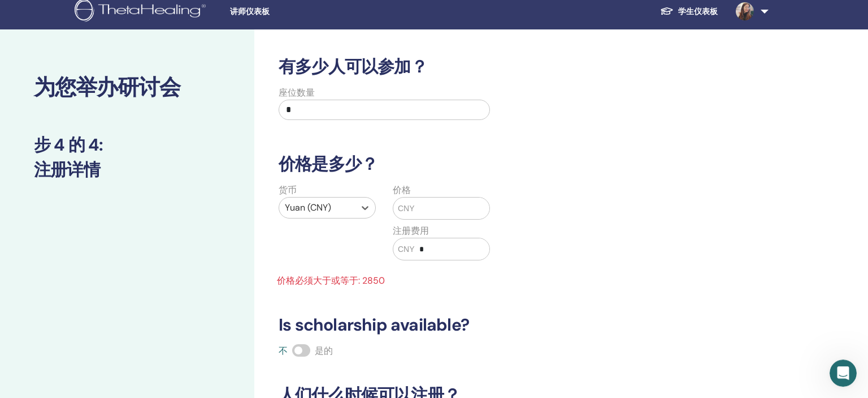 The width and height of the screenshot is (868, 398). What do you see at coordinates (297, 93) in the screenshot?
I see `label: 座位数量` at bounding box center [297, 93].